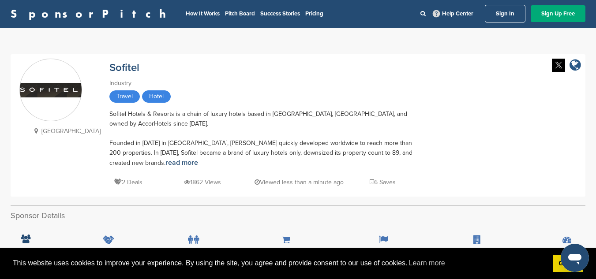  Describe the element at coordinates (202, 182) in the screenshot. I see `p: 1862 Views` at that location.